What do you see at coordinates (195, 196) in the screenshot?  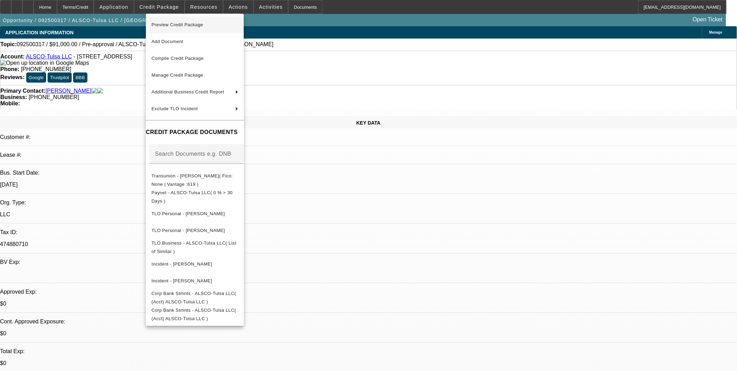 I see `button: Paynet - ALSCO-Tulsa LLC( 0 % > 30 Days )` at bounding box center [195, 196].